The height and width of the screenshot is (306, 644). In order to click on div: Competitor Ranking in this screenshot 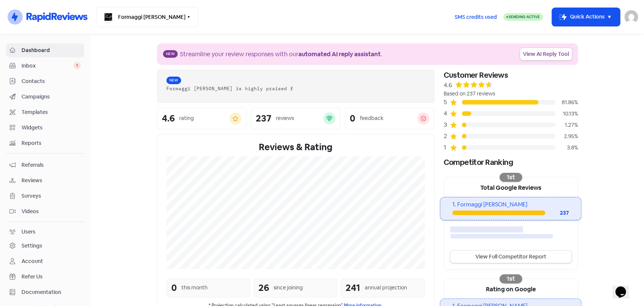, I will do `click(511, 162)`.